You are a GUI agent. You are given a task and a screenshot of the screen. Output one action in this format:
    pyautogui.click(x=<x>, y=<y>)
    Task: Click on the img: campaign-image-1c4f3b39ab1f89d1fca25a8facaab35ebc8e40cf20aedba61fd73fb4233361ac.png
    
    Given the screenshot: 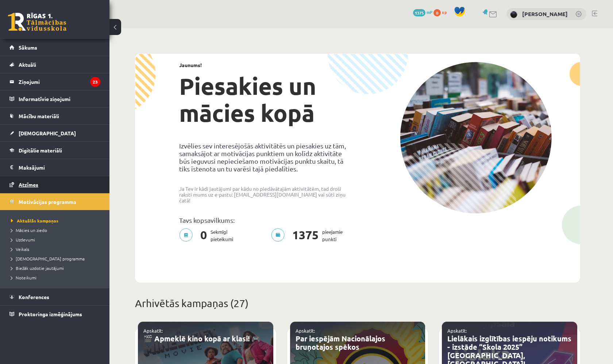 What is the action you would take?
    pyautogui.click(x=476, y=137)
    